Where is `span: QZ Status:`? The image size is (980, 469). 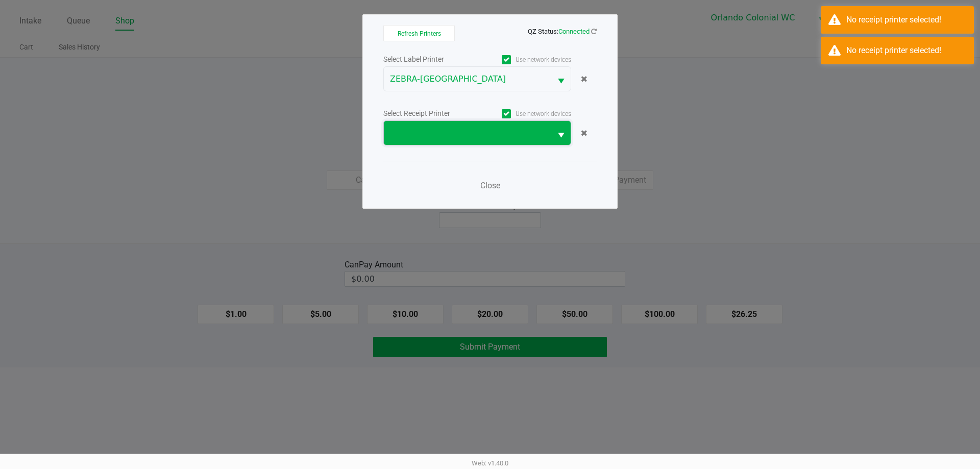
span: QZ Status: is located at coordinates (562, 31).